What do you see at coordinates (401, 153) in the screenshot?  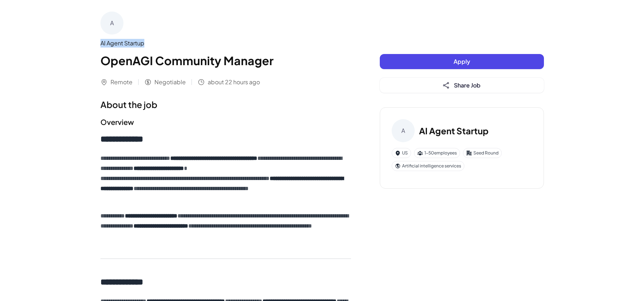 I see `div: US` at bounding box center [401, 153].